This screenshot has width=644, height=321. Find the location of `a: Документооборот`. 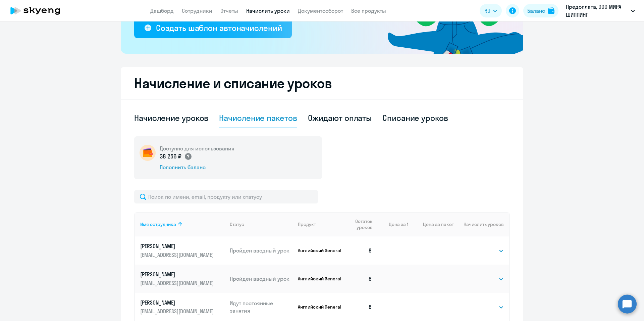

a: Документооборот is located at coordinates (320, 11).